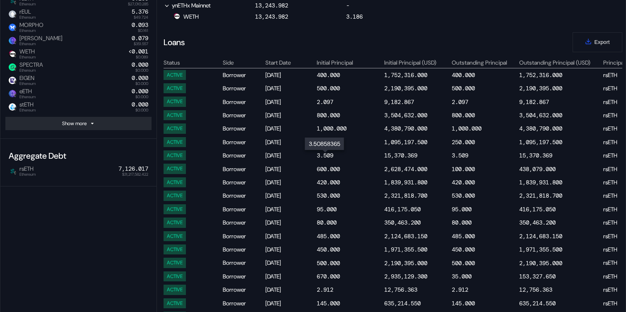  Describe the element at coordinates (12, 171) in the screenshot. I see `img: Icon___Dark.png` at that location.